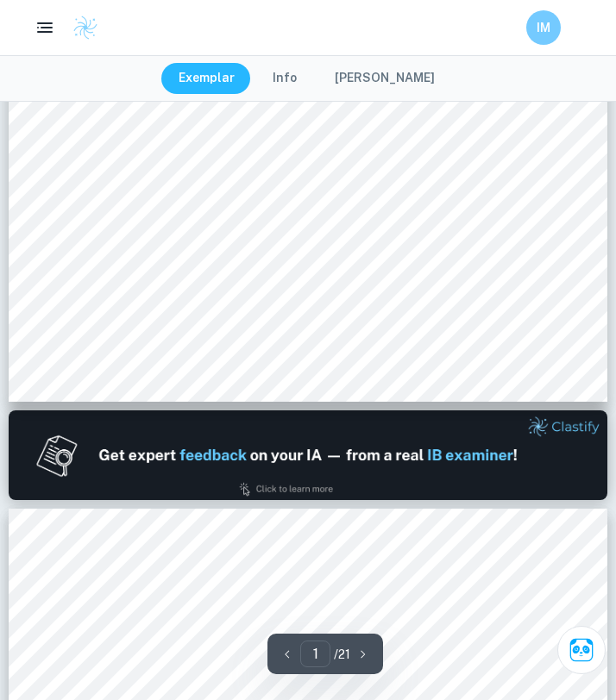 Image resolution: width=616 pixels, height=700 pixels. What do you see at coordinates (308, 455) in the screenshot?
I see `img: Ad` at bounding box center [308, 455].